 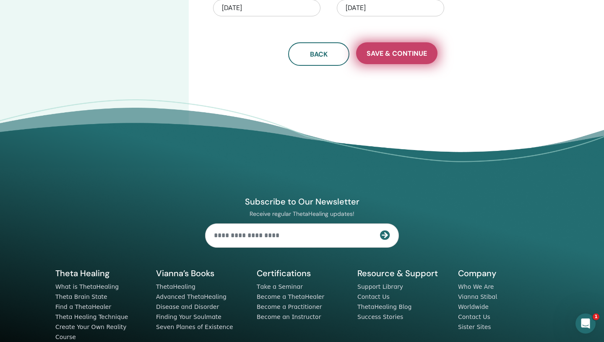 I want to click on a: Who We Are, so click(x=476, y=287).